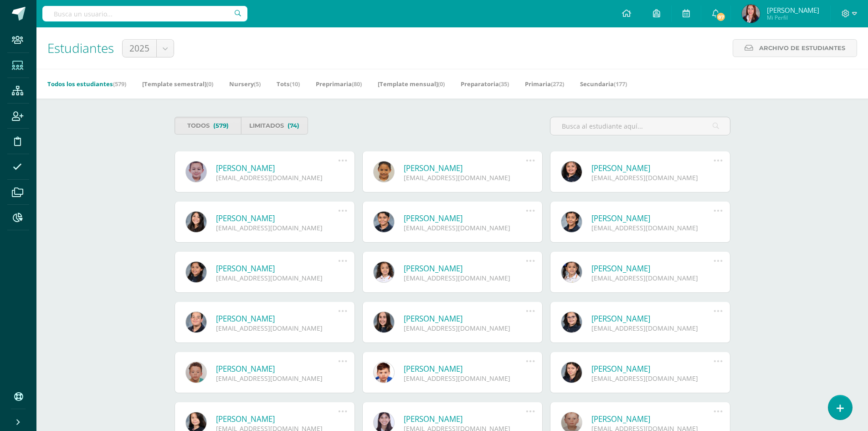  I want to click on span: (80), so click(357, 84).